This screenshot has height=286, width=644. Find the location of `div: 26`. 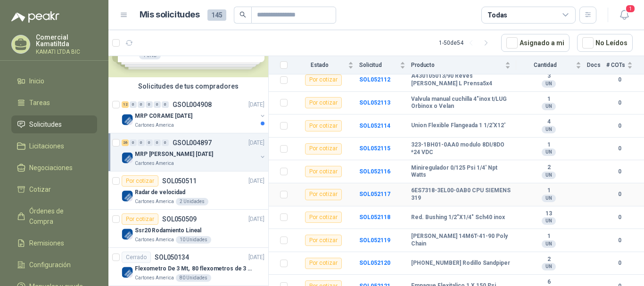

div: 26 is located at coordinates (125, 143).